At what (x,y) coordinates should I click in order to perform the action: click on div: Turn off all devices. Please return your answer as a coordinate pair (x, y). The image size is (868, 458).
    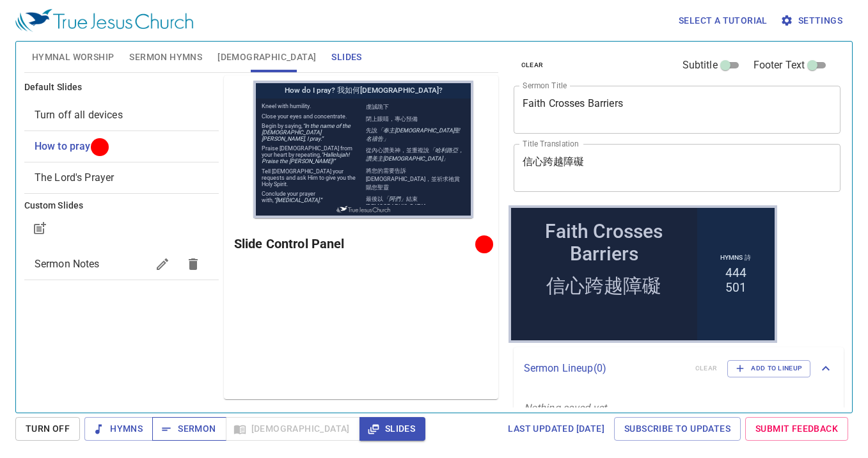
    Looking at the image, I should click on (122, 115).